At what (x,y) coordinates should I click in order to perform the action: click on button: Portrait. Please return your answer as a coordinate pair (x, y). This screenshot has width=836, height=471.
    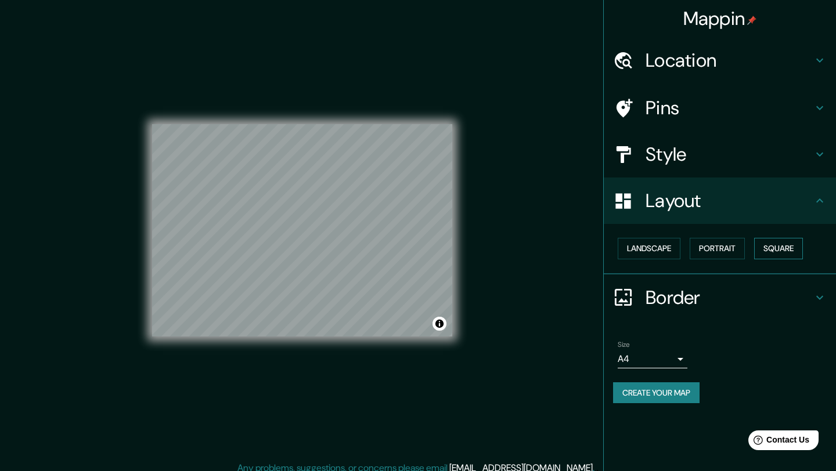
    Looking at the image, I should click on (717, 248).